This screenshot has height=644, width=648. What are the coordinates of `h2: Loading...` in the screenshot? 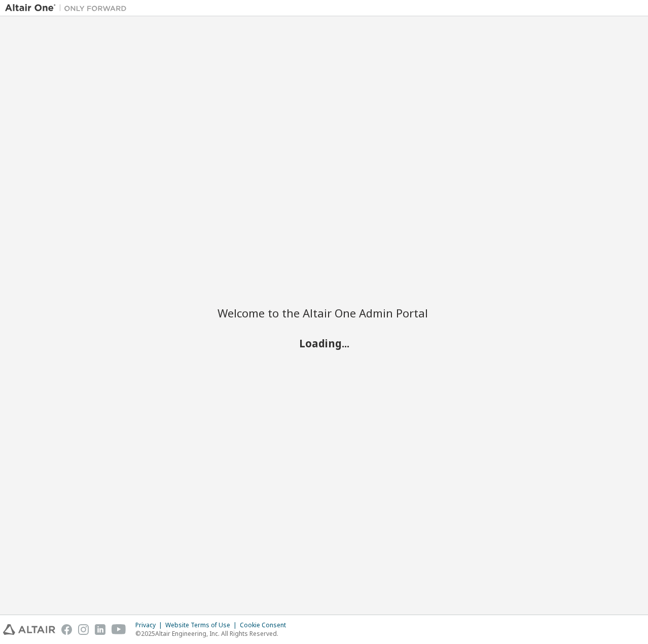 It's located at (324, 343).